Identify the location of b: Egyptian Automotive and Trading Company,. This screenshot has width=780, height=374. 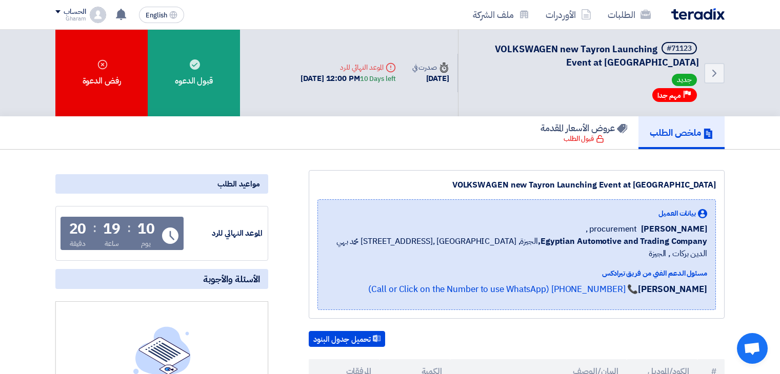
(622, 241).